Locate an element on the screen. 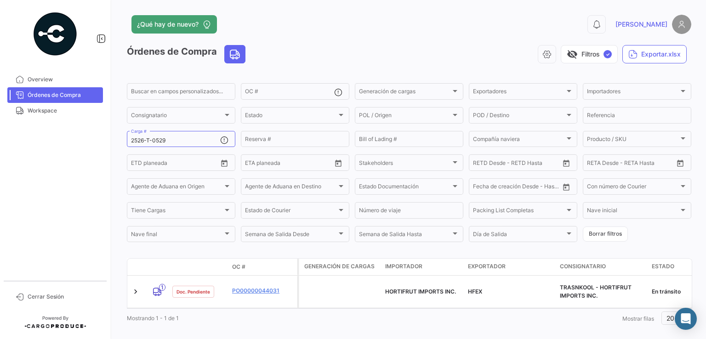 The width and height of the screenshot is (706, 339). datatable-header-cell: Importador is located at coordinates (423, 267).